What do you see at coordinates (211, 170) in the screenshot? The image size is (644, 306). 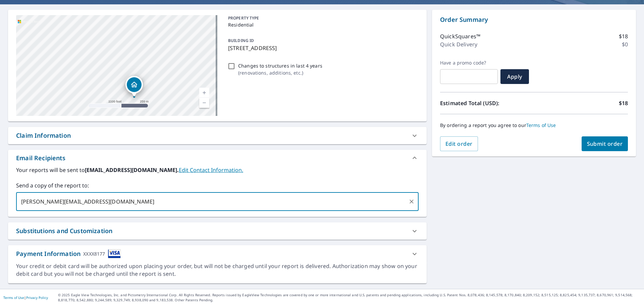 I see `a: EditContactInfo` at bounding box center [211, 170].